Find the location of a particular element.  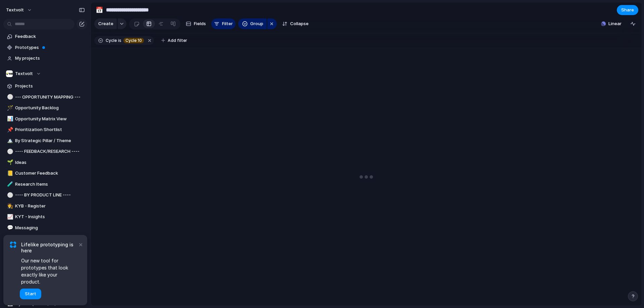

div: 📌Prioritization Shortlist is located at coordinates (45, 130).